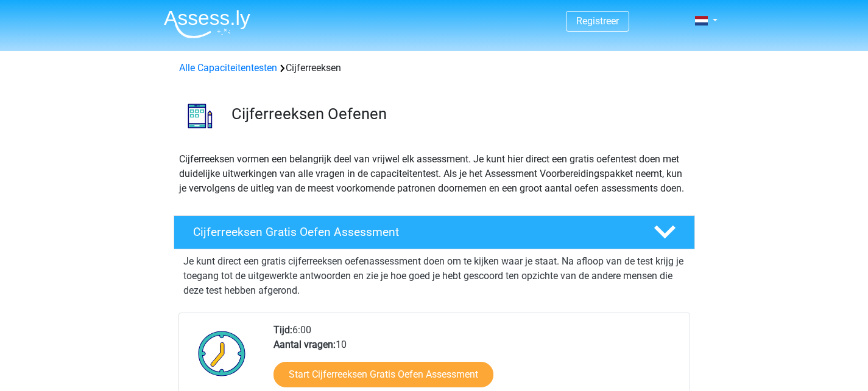 This screenshot has height=391, width=868. What do you see at coordinates (383, 375) in the screenshot?
I see `a: Start Cijferreeksen Gratis Oefen Assessment` at bounding box center [383, 375].